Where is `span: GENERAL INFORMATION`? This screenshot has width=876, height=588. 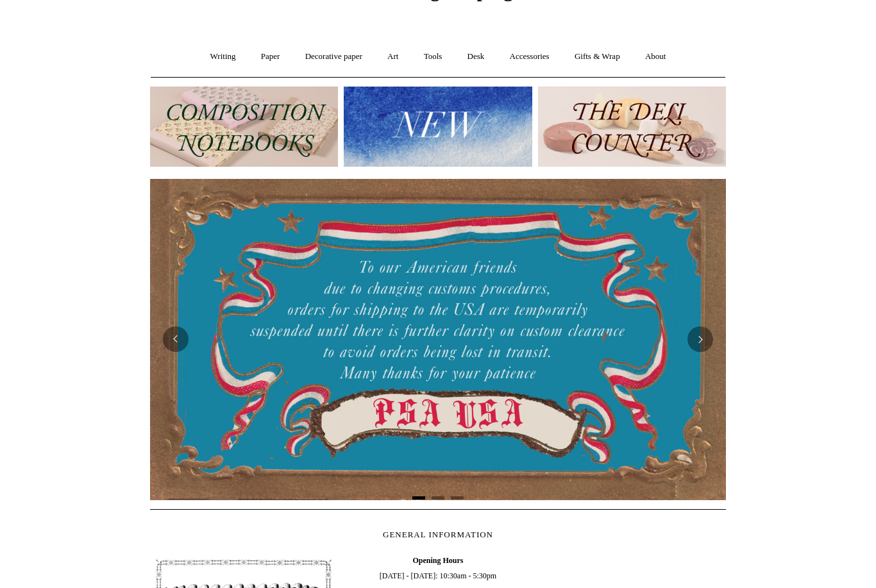 span: GENERAL INFORMATION is located at coordinates (438, 534).